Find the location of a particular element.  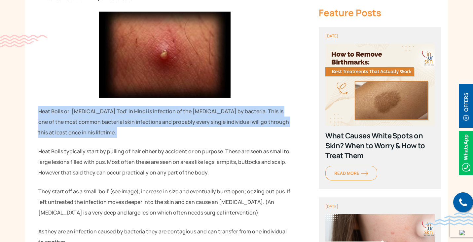

p: They start off as a small ‘boil’ (see image), increase in size and eventually burst open; oozing ... is located at coordinates (165, 202).